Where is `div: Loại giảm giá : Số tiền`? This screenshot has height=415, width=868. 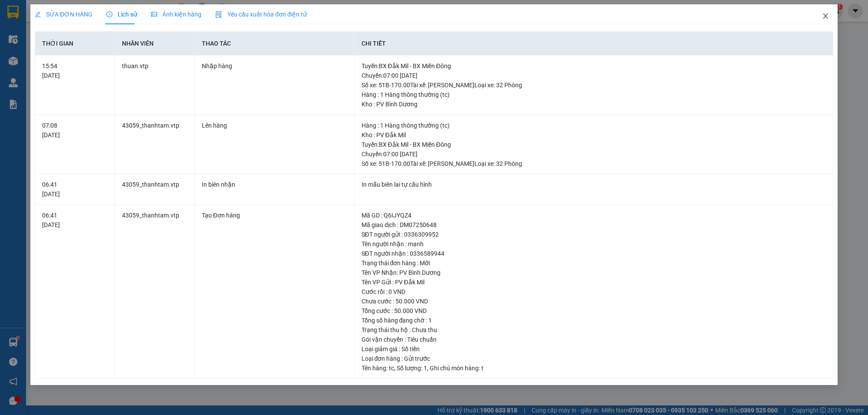 div: Loại giảm giá : Số tiền is located at coordinates (594, 349).